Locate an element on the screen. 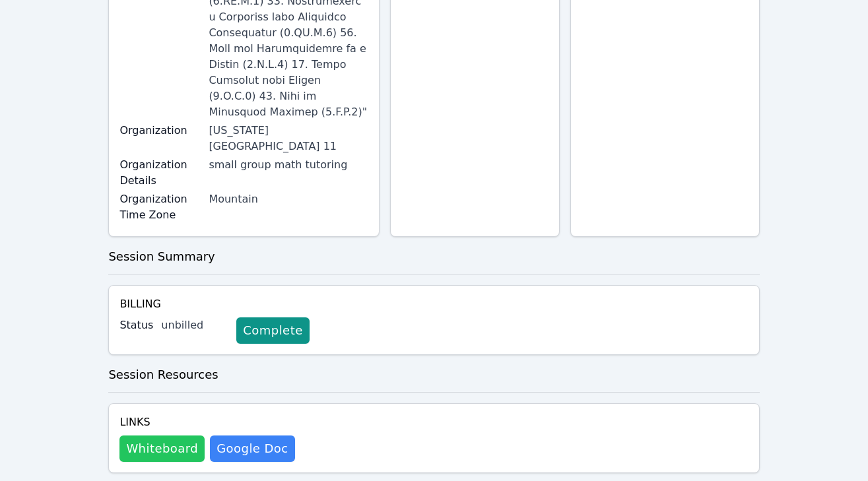 The image size is (868, 481). h4: Billing is located at coordinates (434, 304).